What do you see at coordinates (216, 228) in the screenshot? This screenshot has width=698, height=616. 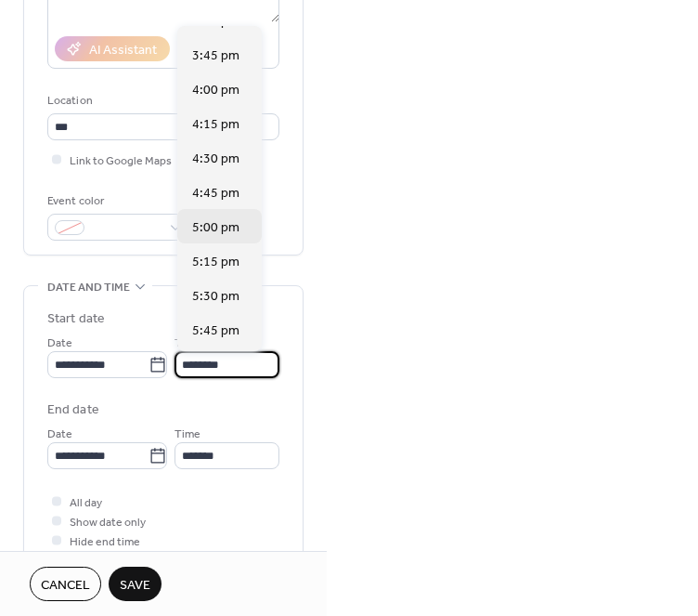 I see `span: 5:00 pm` at bounding box center [216, 228].